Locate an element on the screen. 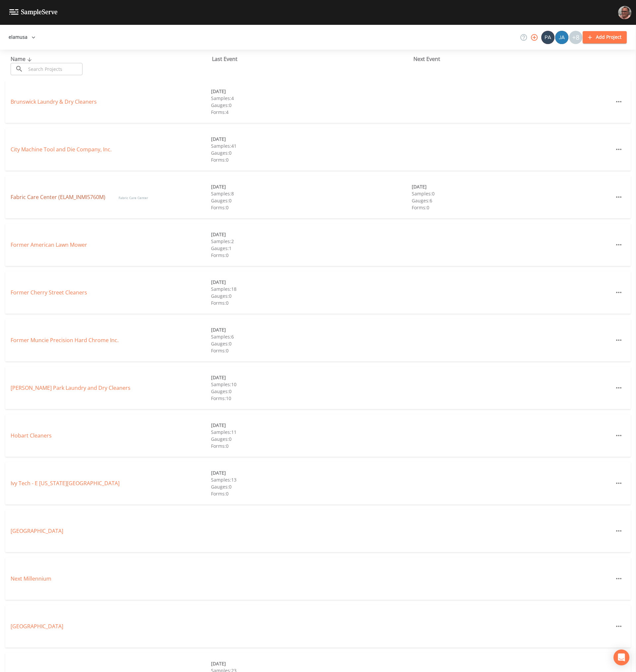  div: Samples: 0 is located at coordinates (512, 194).